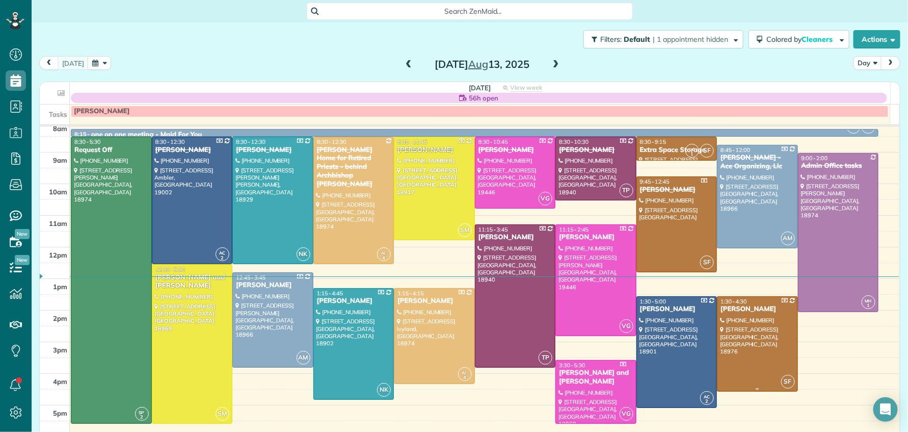 This screenshot has height=432, width=908. Describe the element at coordinates (88, 142) in the screenshot. I see `span: 8:30 - 5:30` at that location.